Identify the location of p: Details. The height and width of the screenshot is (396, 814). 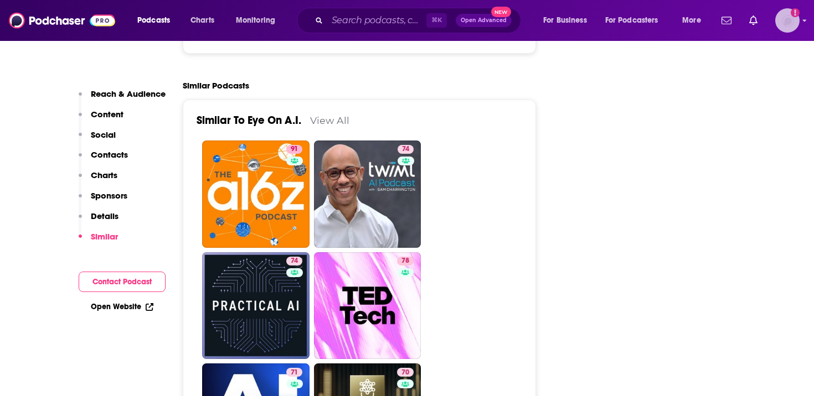
(105, 216).